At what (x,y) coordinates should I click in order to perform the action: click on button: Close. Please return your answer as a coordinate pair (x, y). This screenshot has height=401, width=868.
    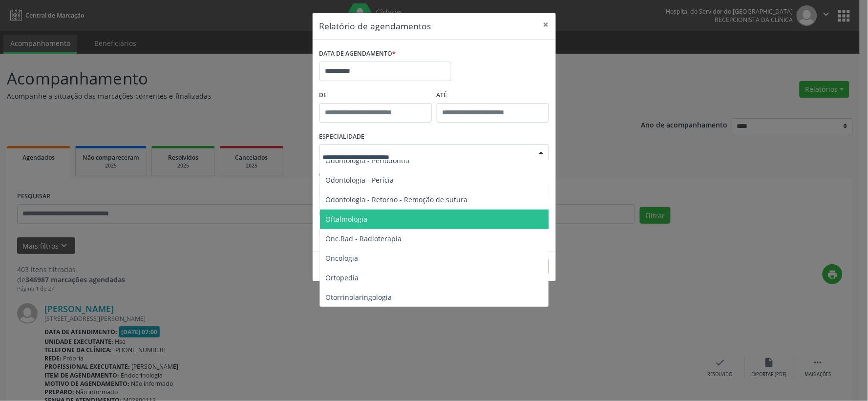
    Looking at the image, I should click on (546, 24).